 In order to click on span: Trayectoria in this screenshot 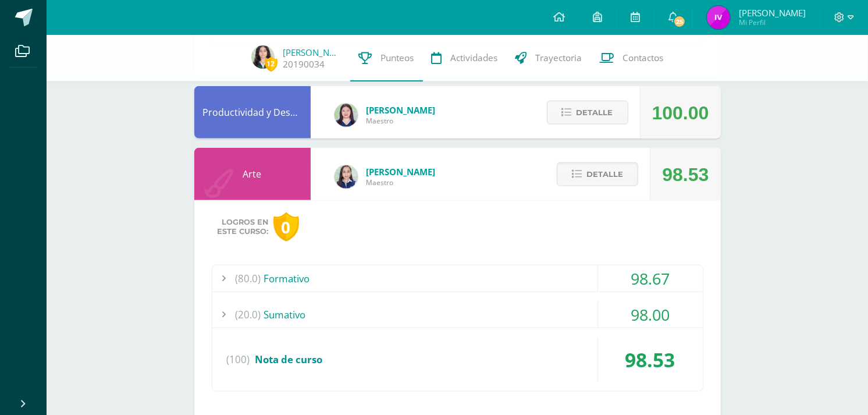, I will do `click(559, 57)`.